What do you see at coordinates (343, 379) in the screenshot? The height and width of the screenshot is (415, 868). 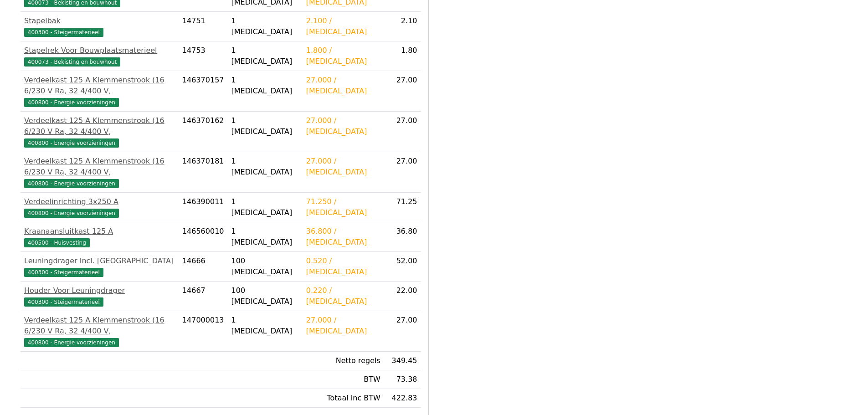 I see `td: BTW` at bounding box center [343, 379].